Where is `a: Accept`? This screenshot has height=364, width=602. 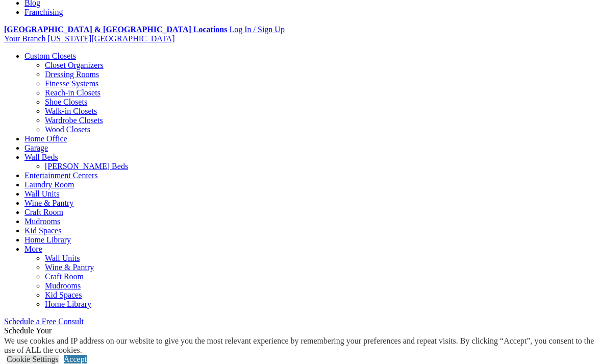
a: Accept is located at coordinates (75, 358).